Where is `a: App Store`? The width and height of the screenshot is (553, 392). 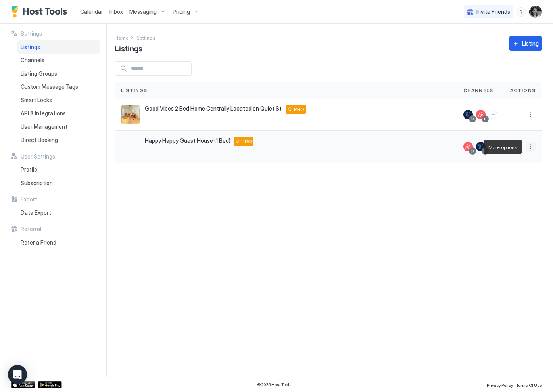
a: App Store is located at coordinates (23, 385).